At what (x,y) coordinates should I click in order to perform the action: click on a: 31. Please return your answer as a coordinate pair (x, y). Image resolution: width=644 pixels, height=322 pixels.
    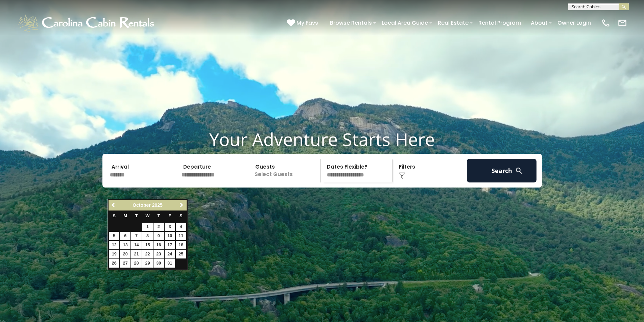
    Looking at the image, I should click on (170, 263).